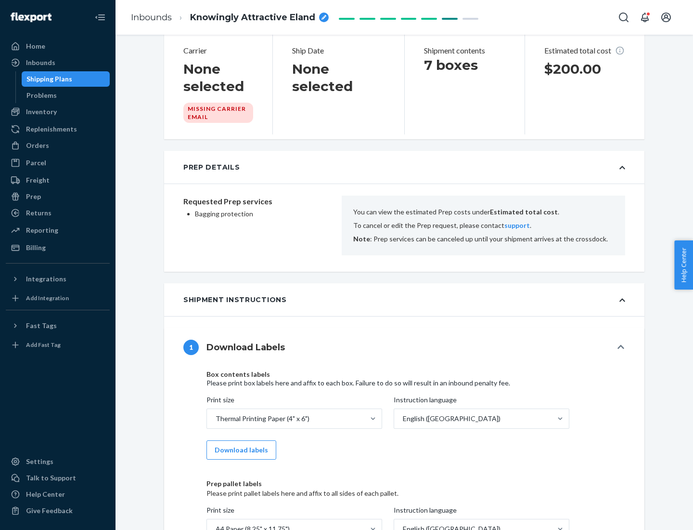  I want to click on div: Settings, so click(39, 461).